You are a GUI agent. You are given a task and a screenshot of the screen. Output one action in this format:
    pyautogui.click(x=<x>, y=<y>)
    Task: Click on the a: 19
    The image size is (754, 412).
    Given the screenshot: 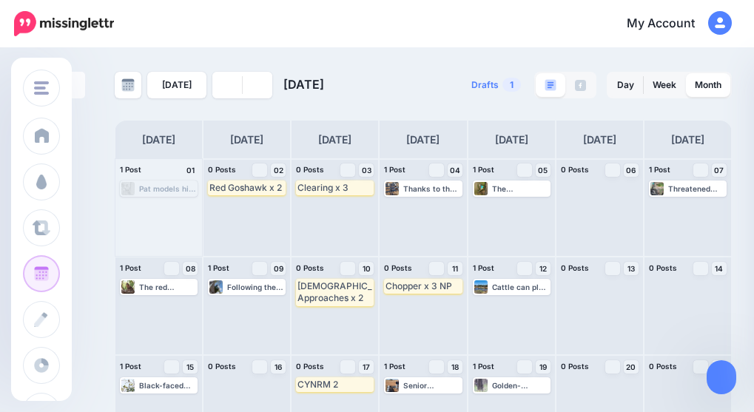 What is the action you would take?
    pyautogui.click(x=543, y=367)
    